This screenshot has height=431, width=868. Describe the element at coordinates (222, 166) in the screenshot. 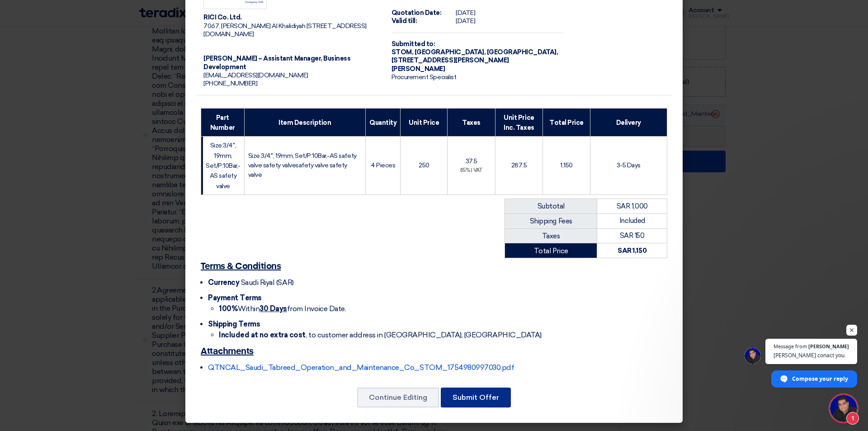

I see `font: Size:3/4'', 19mm, Set/P:10Bar,-AS safety valve` at that location.